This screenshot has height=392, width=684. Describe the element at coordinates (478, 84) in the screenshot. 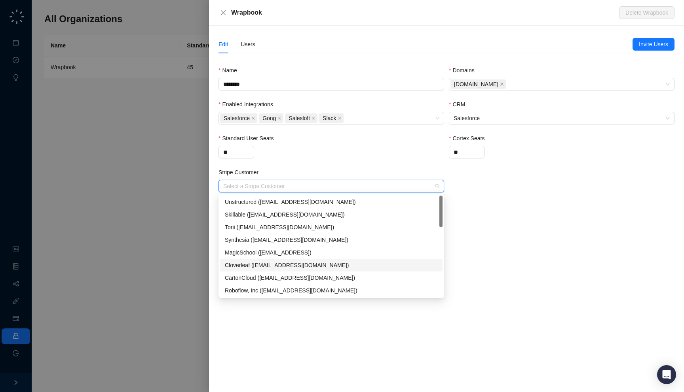

I see `span: wrapbook.com` at that location.